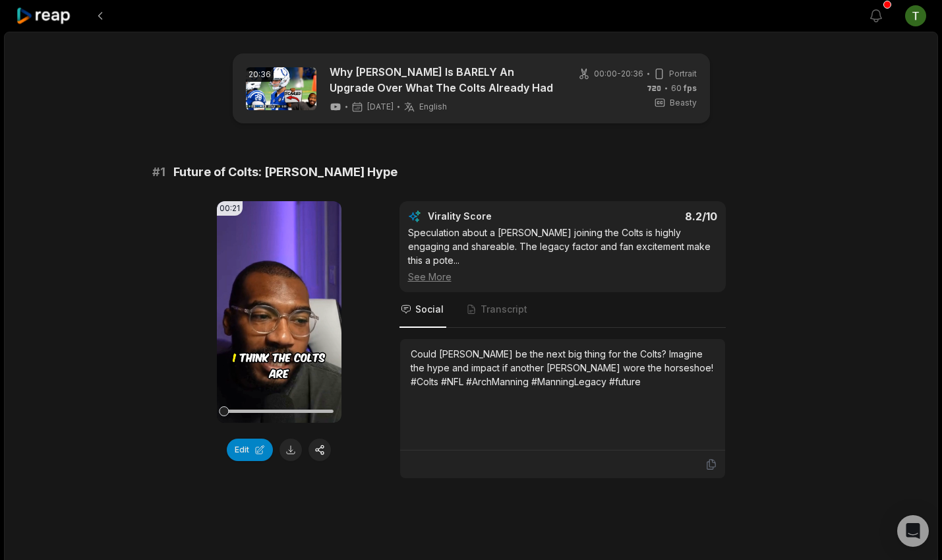  I want to click on span: fps, so click(690, 88).